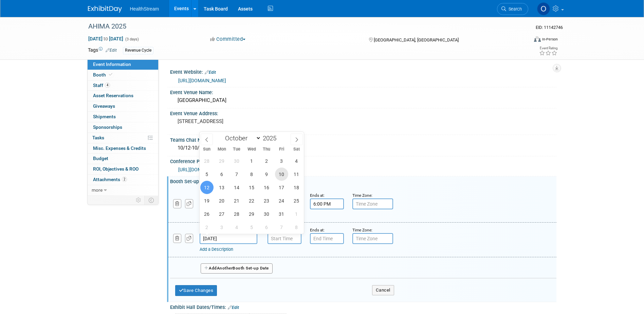 This screenshot has height=314, width=644. What do you see at coordinates (119, 148) in the screenshot?
I see `span: Misc. Expenses & Credits` at bounding box center [119, 148].